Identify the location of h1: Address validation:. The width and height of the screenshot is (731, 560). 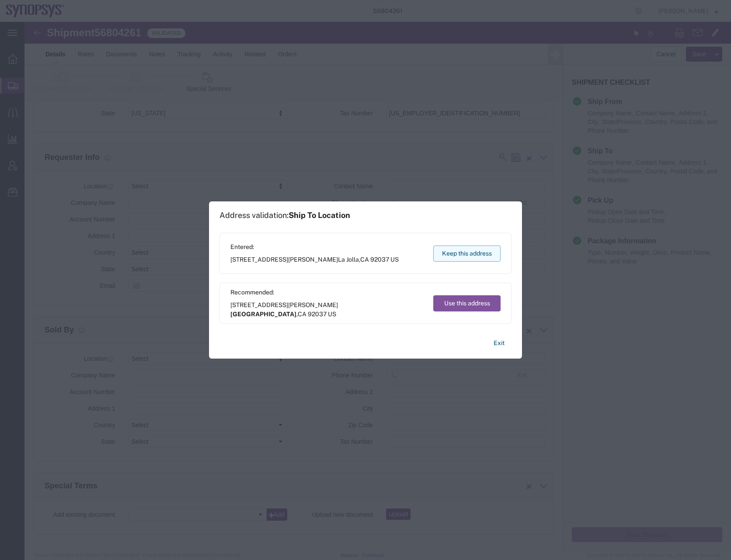
(284, 215).